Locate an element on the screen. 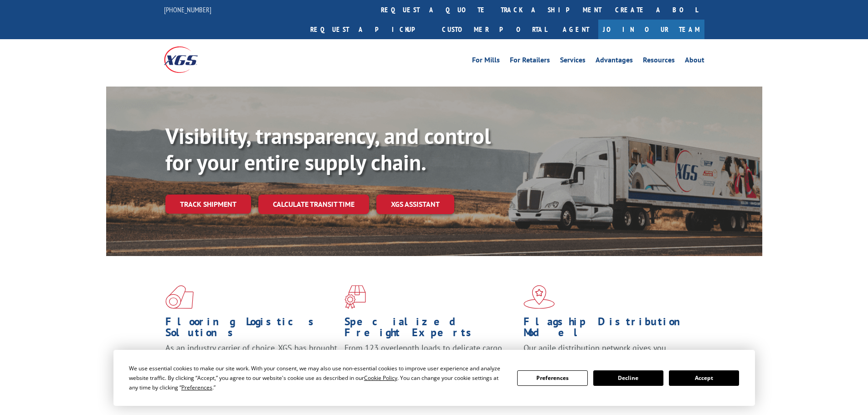  a: Calculate transit time is located at coordinates (313, 204).